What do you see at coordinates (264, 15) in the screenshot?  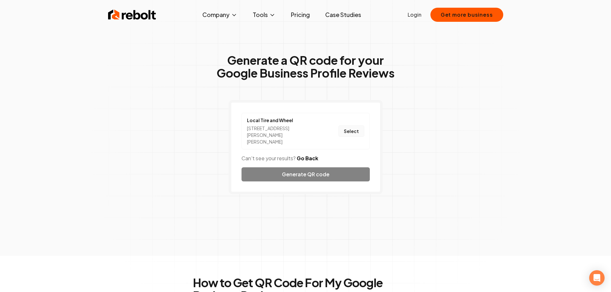 I see `button: Tools` at bounding box center [264, 15].